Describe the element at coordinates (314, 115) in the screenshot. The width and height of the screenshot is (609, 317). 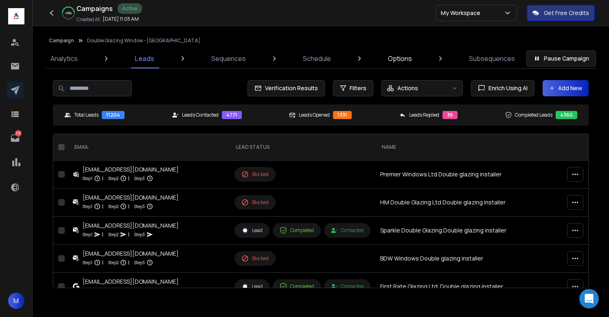
I see `p: Leads Opened` at that location.